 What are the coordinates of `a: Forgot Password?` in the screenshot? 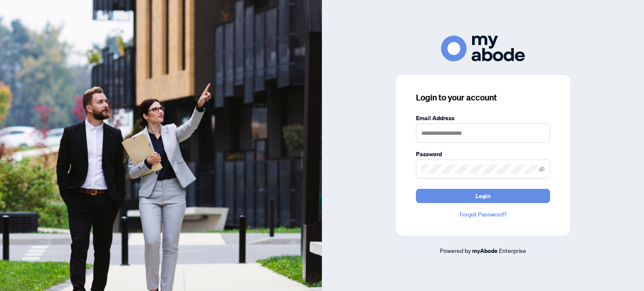 It's located at (483, 215).